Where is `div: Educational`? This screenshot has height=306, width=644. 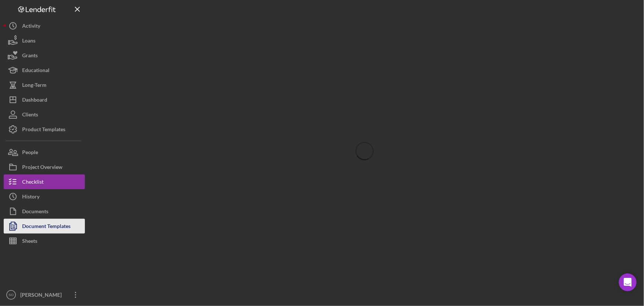
div: Educational is located at coordinates (36, 71).